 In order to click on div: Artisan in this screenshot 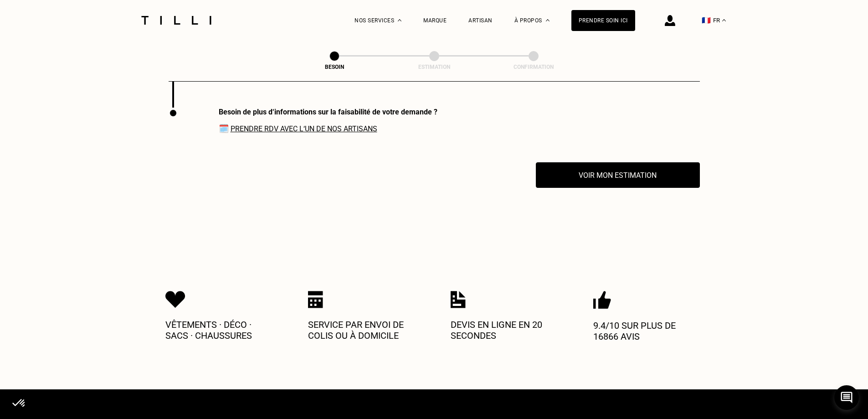, I will do `click(480, 21)`.